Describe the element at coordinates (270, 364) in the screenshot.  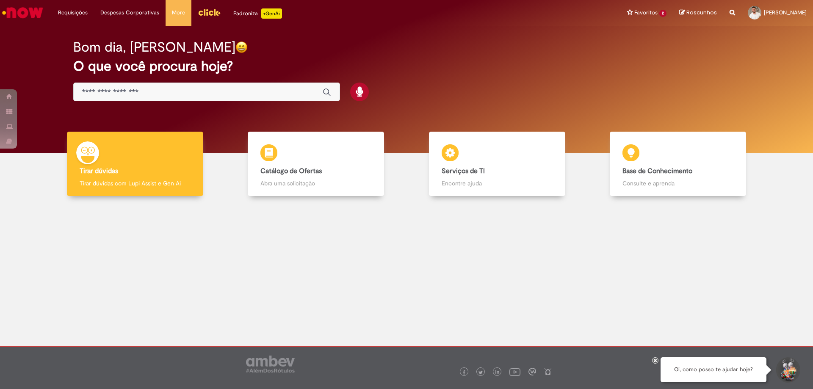
I see `img: logo_footer_ambev_rotulo_gray.png` at that location.